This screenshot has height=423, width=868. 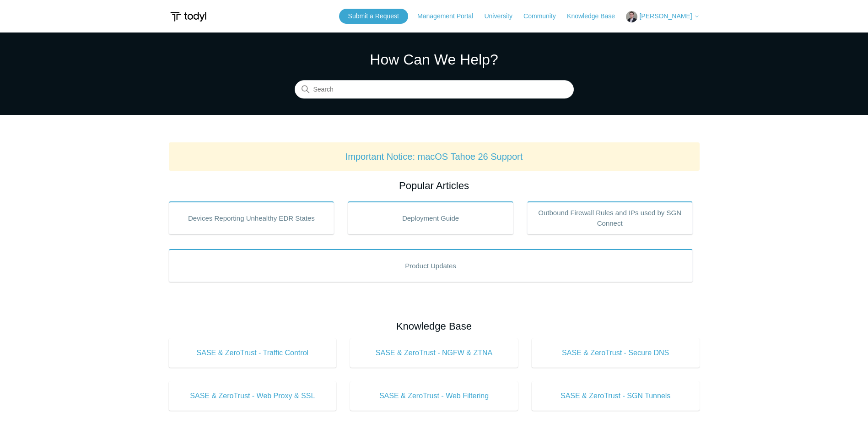 What do you see at coordinates (433, 396) in the screenshot?
I see `a: SASE & ZeroTrust - Web Filtering` at bounding box center [433, 396].